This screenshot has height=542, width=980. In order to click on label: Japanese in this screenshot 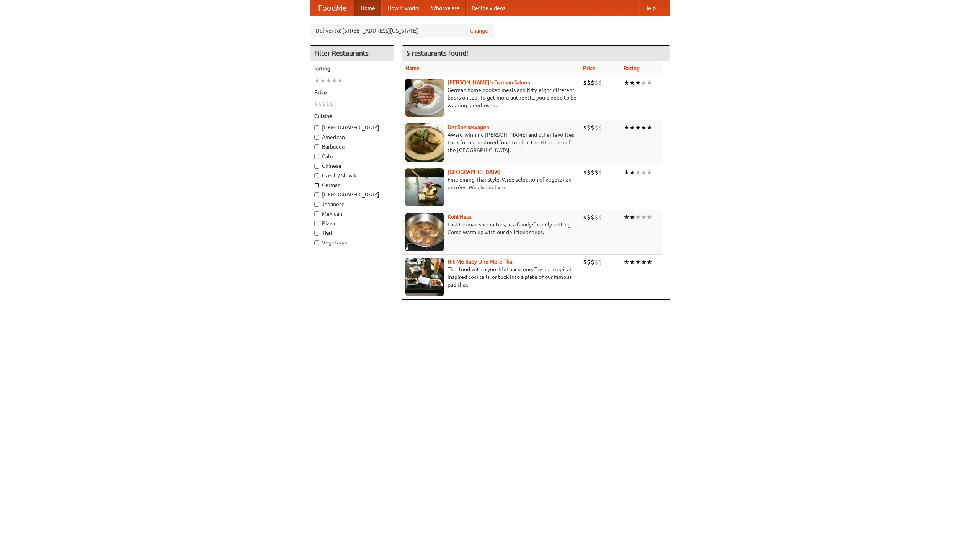, I will do `click(352, 204)`.